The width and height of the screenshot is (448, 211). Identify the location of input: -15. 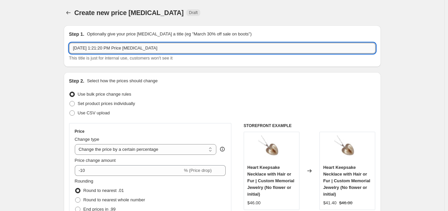
(128, 170).